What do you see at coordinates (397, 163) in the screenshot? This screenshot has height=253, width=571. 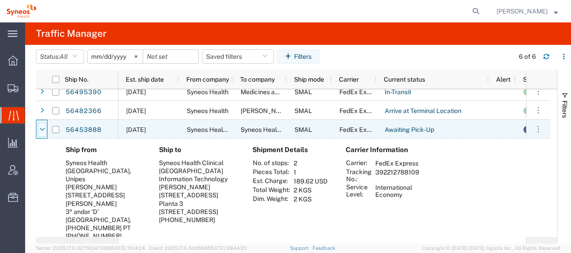 I see `td: FedEx Express` at bounding box center [397, 163].